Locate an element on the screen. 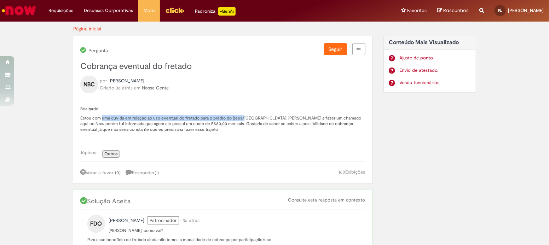  a: FDO is located at coordinates (96, 223).